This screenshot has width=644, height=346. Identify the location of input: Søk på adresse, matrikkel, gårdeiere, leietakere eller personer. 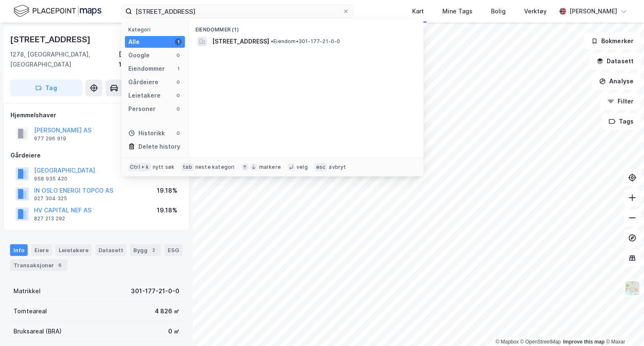
(237, 11).